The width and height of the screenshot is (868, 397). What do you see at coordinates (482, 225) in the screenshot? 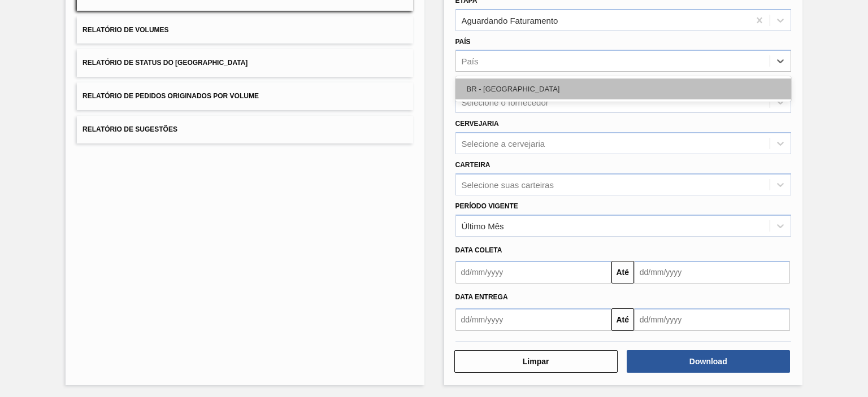
I see `div: Último Mês` at bounding box center [482, 225].